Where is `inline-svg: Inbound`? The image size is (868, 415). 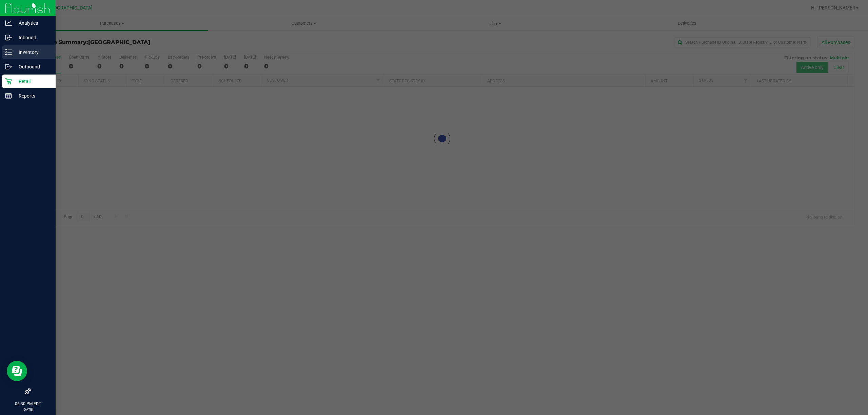
inline-svg: Inbound is located at coordinates (9, 38).